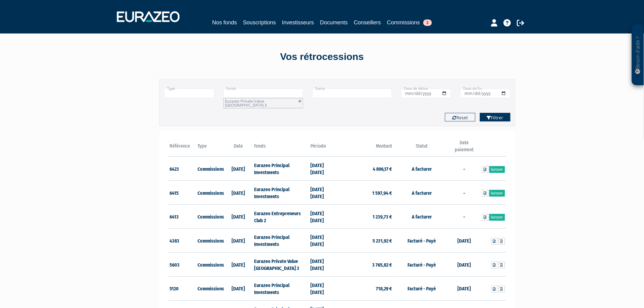 The width and height of the screenshot is (644, 308). Describe the element at coordinates (366, 240) in the screenshot. I see `td: 5 231,92 €` at that location.